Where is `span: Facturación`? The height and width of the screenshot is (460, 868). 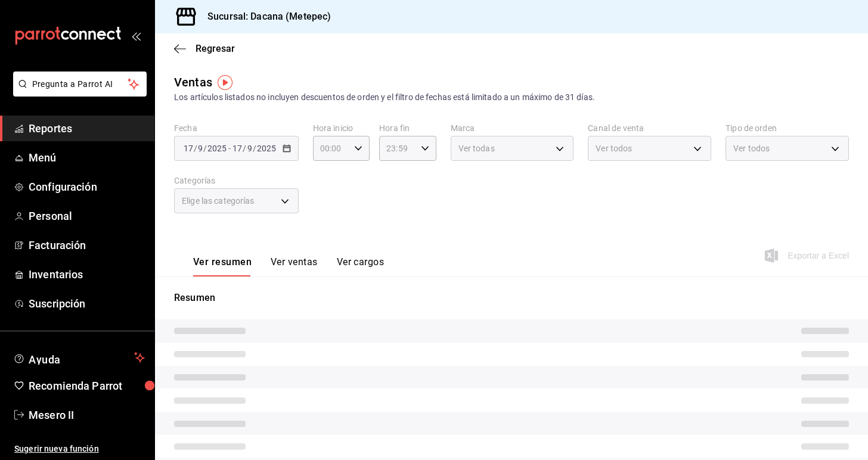
span: Facturación is located at coordinates (86, 245).